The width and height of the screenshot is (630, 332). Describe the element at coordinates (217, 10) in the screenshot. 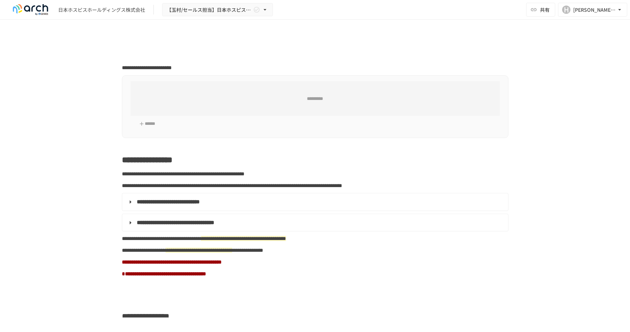

I see `button: 【玉村/セールス担当】日本ホスピスホールディングス株式会社様_初期設定サポート` at that location.